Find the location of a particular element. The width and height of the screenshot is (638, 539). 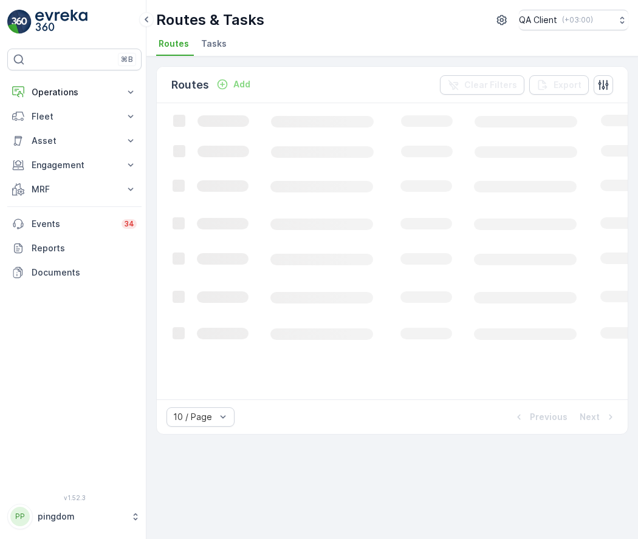

p: Clear Filters is located at coordinates (490, 85).